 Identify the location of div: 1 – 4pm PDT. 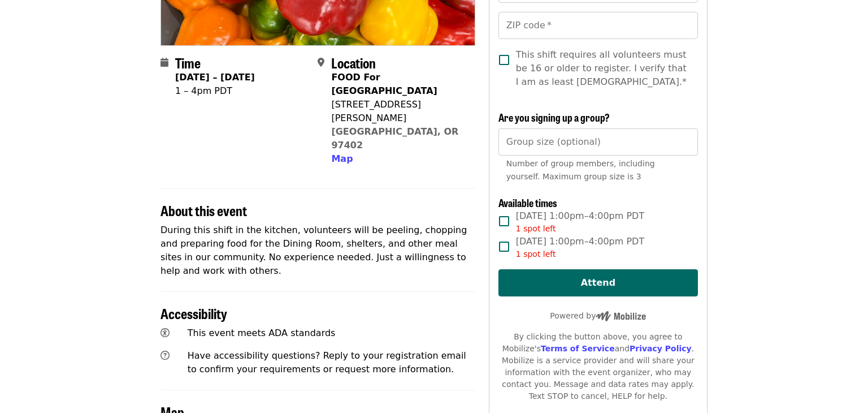
(215, 92).